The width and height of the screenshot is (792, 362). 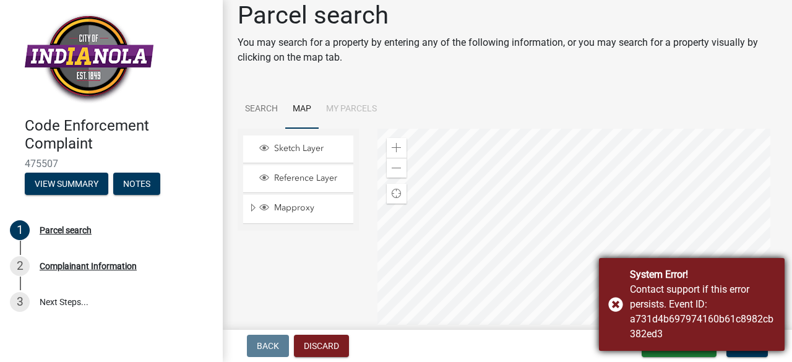 What do you see at coordinates (66, 230) in the screenshot?
I see `div: Parcel search` at bounding box center [66, 230].